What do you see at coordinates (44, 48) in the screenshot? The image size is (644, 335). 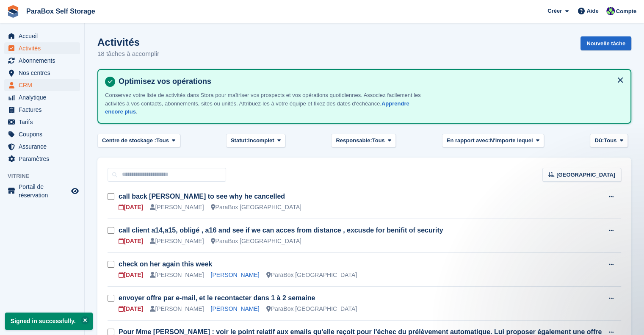 I see `span: Activités` at bounding box center [44, 48].